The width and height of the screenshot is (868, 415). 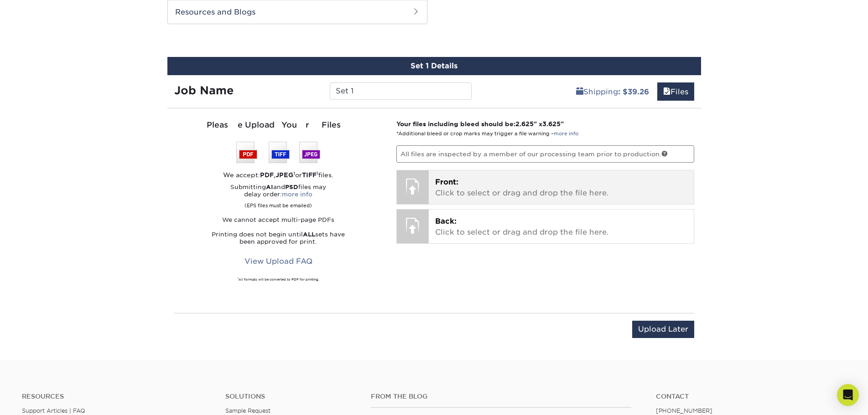 What do you see at coordinates (248, 410) in the screenshot?
I see `a: Sample Request` at bounding box center [248, 410].